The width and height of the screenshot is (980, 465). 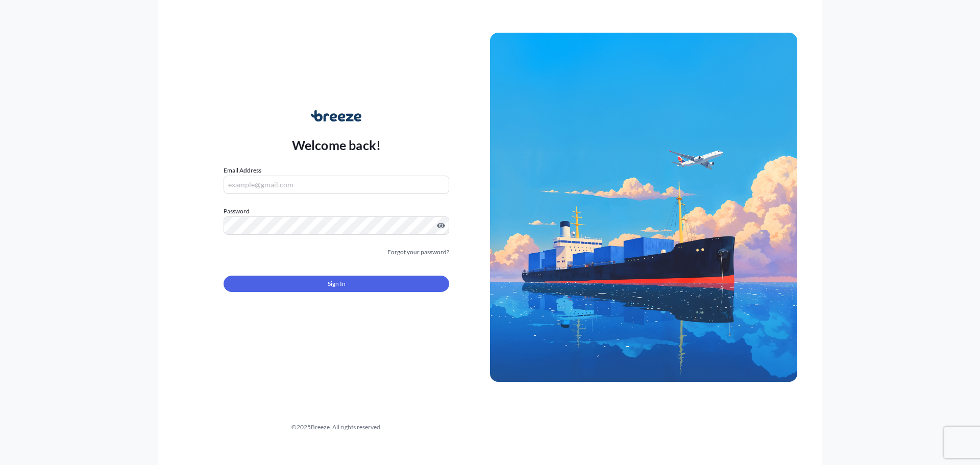 I want to click on button: Sign In, so click(x=337, y=284).